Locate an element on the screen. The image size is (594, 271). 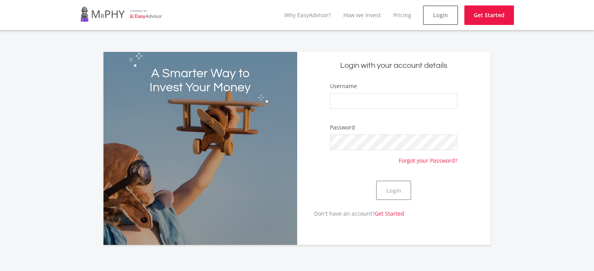
p: Don't have an account? is located at coordinates (351, 214).